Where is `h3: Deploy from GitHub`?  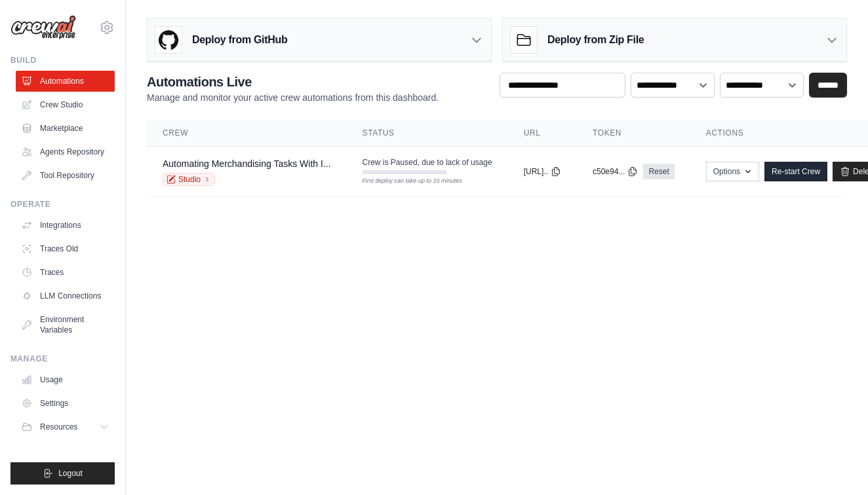 h3: Deploy from GitHub is located at coordinates (239, 40).